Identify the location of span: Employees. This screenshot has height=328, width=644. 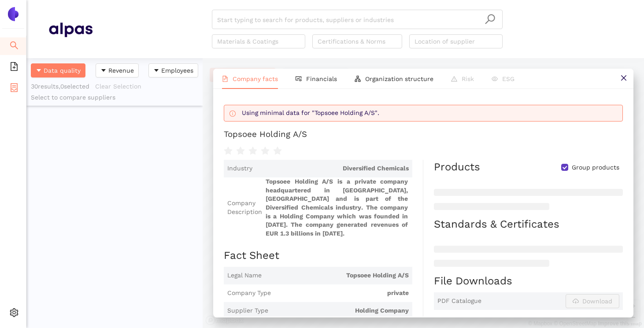
(177, 70).